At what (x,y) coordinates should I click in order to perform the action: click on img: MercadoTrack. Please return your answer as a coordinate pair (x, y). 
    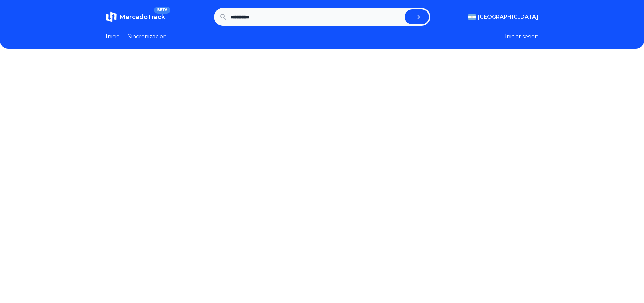
    Looking at the image, I should click on (111, 17).